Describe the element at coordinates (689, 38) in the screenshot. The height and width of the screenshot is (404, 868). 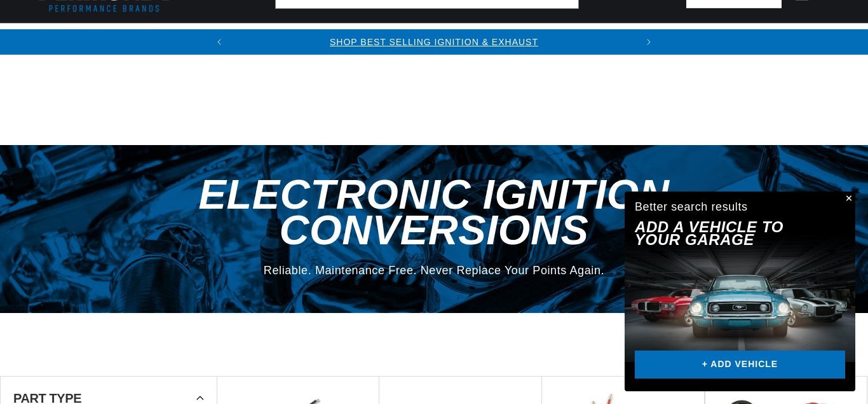
I see `summary: Battery Products` at that location.